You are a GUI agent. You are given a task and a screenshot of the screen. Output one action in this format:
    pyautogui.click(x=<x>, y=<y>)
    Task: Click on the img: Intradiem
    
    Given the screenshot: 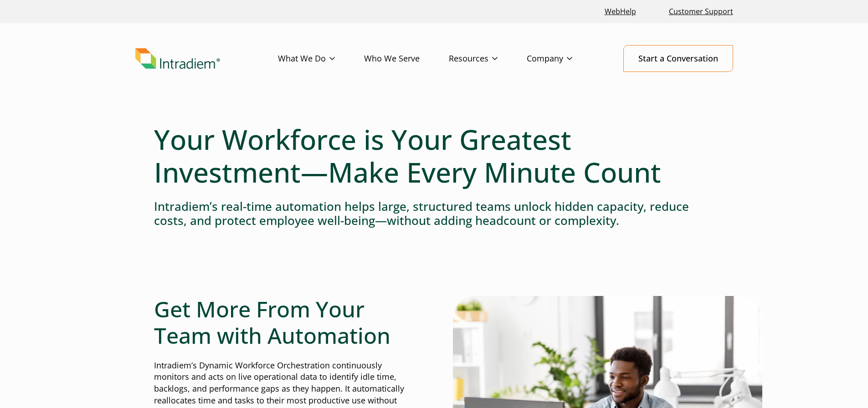 What is the action you would take?
    pyautogui.click(x=178, y=59)
    